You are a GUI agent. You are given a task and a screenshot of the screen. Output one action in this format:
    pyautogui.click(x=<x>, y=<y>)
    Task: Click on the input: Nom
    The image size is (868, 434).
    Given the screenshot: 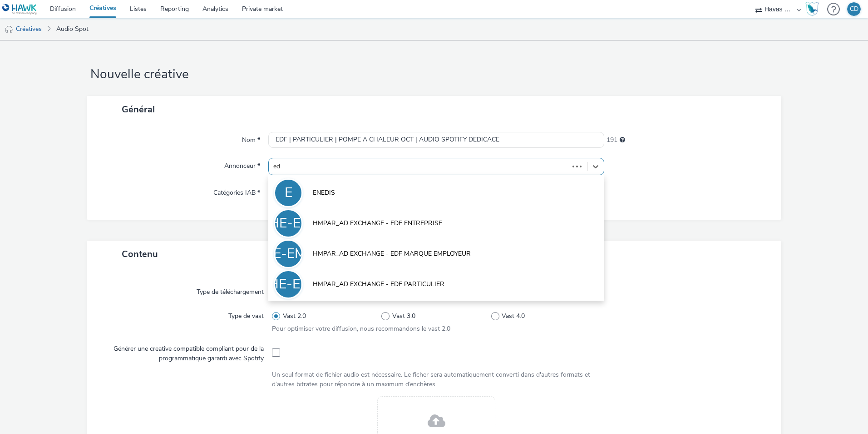 What is the action you would take?
    pyautogui.click(x=436, y=139)
    